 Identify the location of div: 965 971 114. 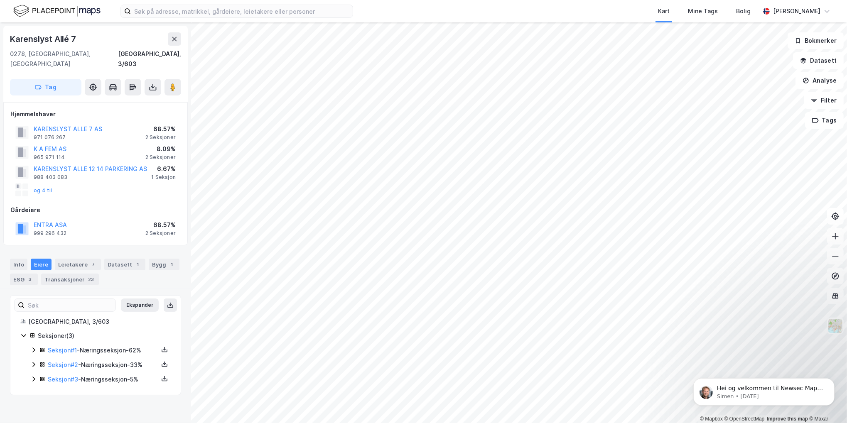
(49, 157).